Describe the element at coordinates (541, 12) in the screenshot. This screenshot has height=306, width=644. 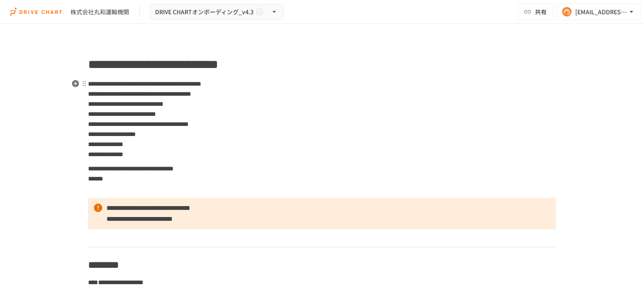
I see `span: 共有` at that location.